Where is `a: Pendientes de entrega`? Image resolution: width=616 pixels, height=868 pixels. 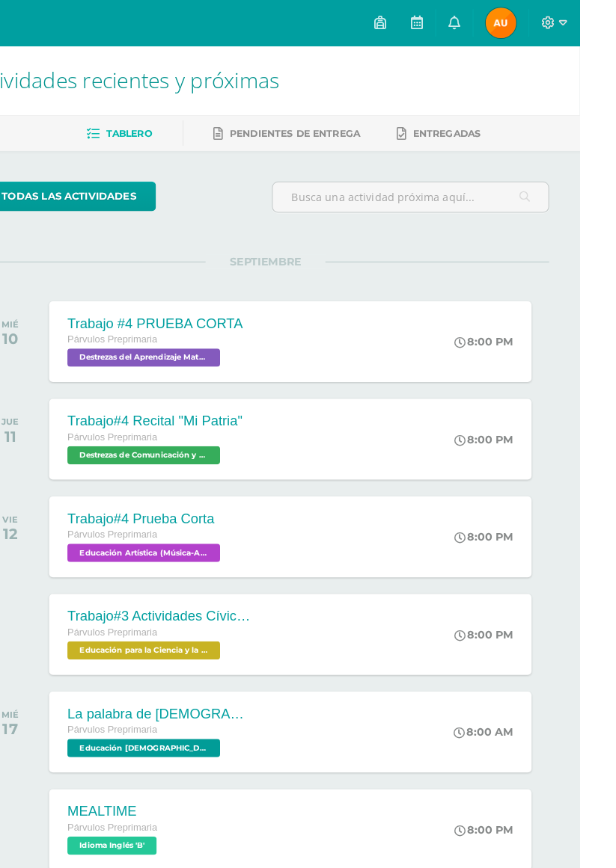 a: Pendientes de entrega is located at coordinates (329, 131).